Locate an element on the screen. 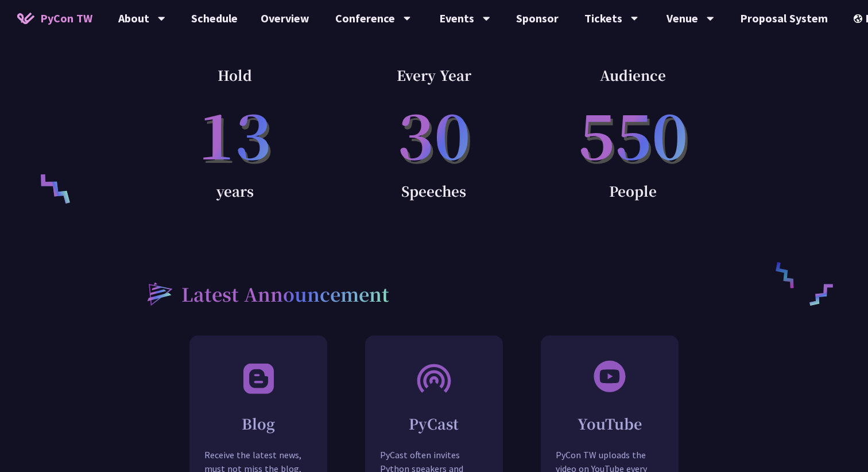  h2: Latest Announcement is located at coordinates (285, 294).